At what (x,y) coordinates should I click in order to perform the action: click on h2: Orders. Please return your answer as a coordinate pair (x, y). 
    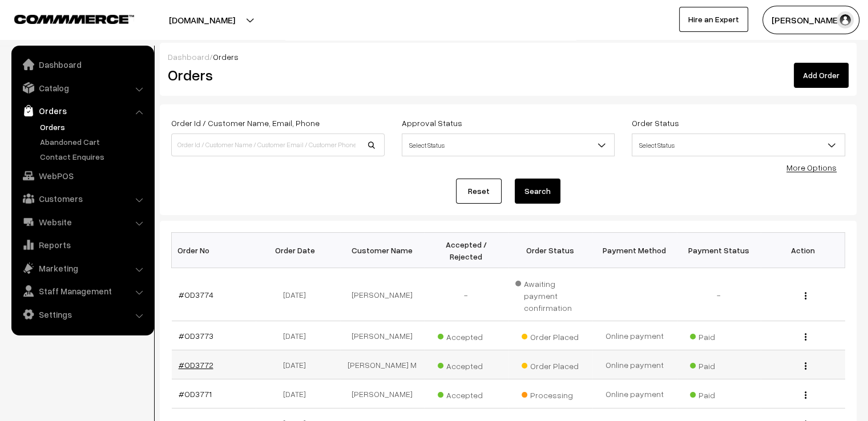
    Looking at the image, I should click on (275, 75).